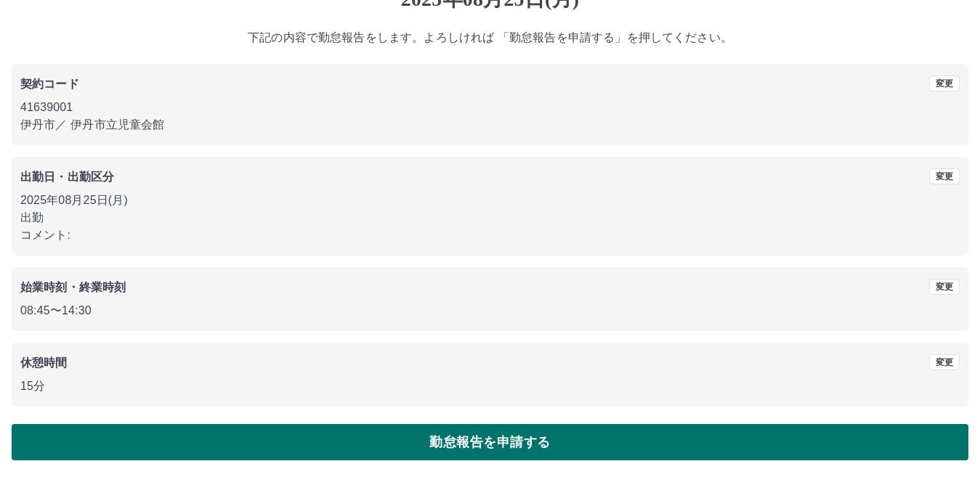 The height and width of the screenshot is (477, 980). Describe the element at coordinates (490, 310) in the screenshot. I see `p: 08:45 〜 14:30` at that location.